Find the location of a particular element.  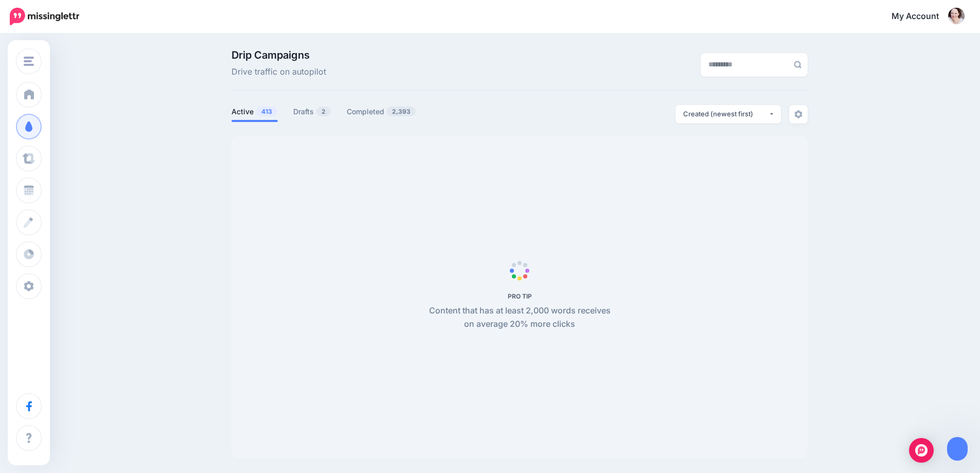

span: Drip Campaigns is located at coordinates (279, 55).